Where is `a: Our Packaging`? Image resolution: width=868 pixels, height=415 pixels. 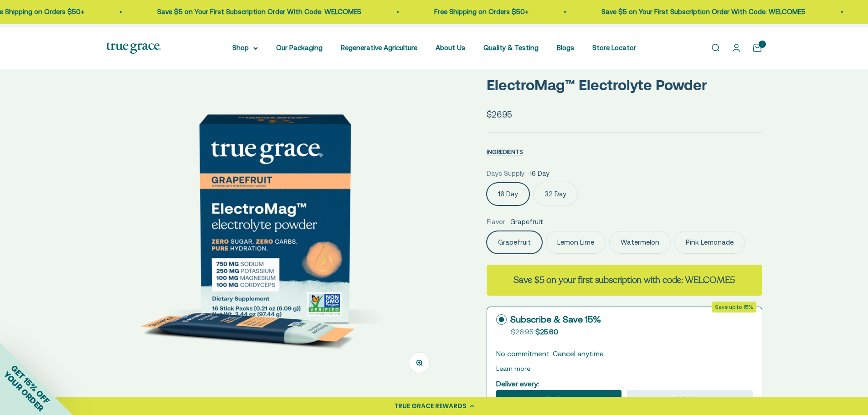 a: Our Packaging is located at coordinates (299, 47).